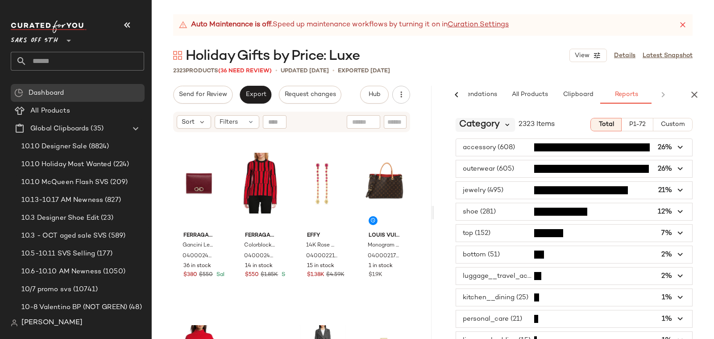 Image resolution: width=714 pixels, height=339 pixels. What do you see at coordinates (381, 266) in the screenshot?
I see `span: 1 in stock` at bounding box center [381, 266].